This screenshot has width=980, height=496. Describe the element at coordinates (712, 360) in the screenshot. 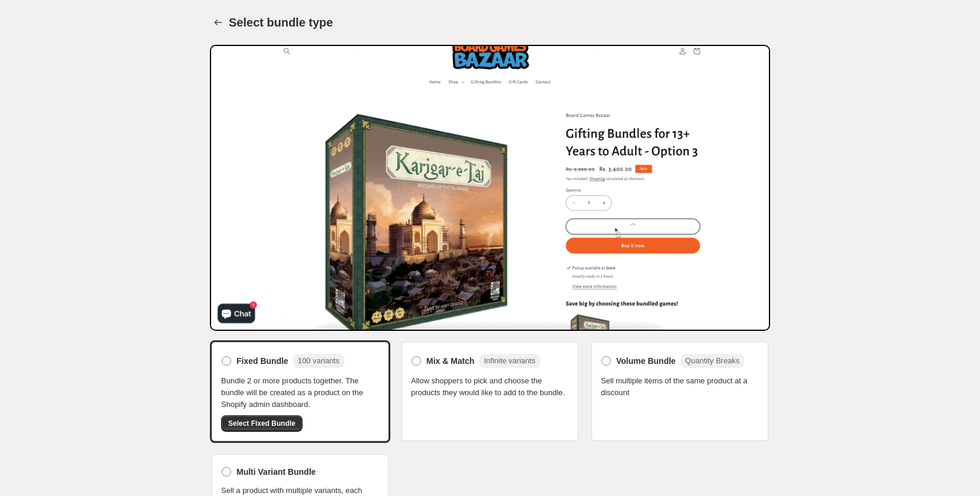

I see `span: Quantity Breaks` at that location.